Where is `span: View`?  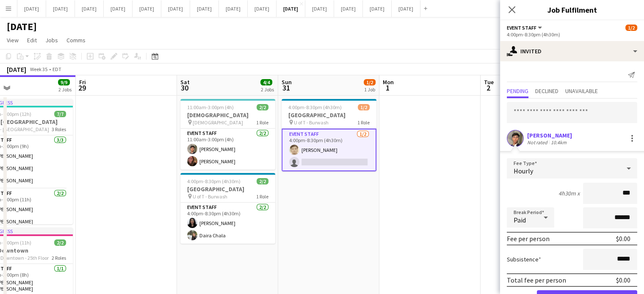 span: View is located at coordinates (13, 40).